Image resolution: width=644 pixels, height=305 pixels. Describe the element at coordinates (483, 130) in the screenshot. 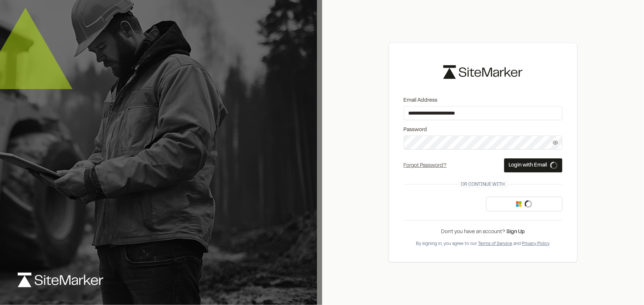

I see `label: Password` at that location.